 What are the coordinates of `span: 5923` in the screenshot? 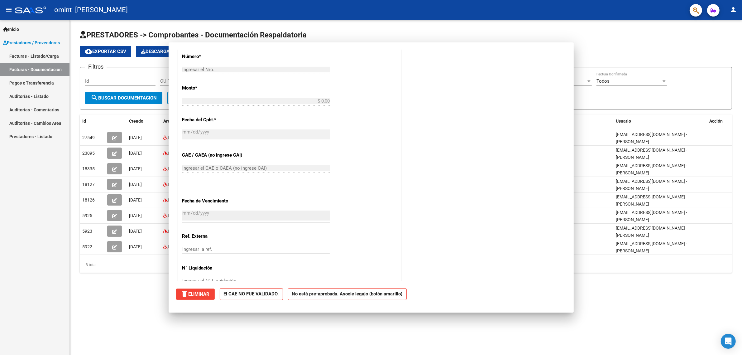 It's located at (87, 231).